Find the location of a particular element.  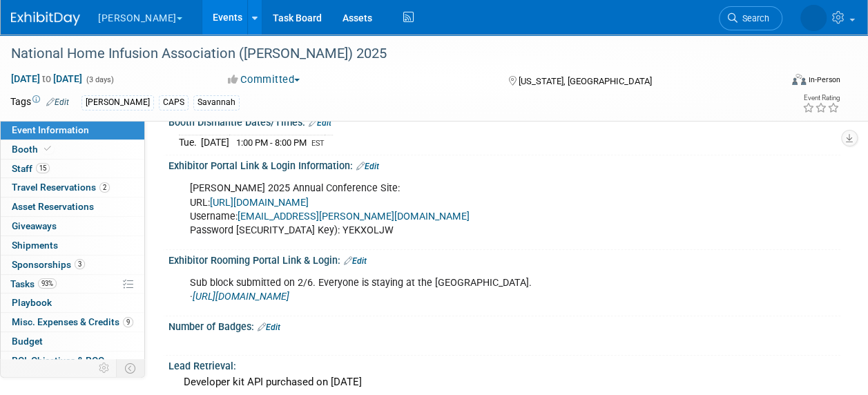

span: Budget is located at coordinates (27, 341).